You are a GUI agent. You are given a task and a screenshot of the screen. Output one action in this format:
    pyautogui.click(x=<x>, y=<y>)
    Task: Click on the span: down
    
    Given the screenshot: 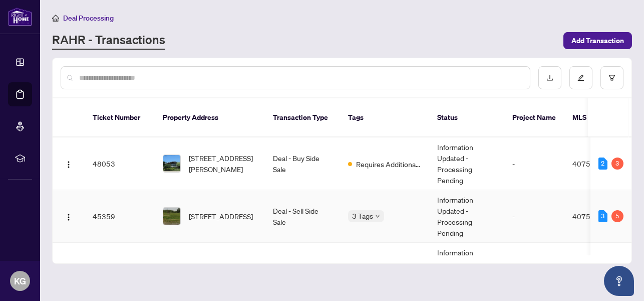 What is the action you would take?
    pyautogui.click(x=377, y=216)
    